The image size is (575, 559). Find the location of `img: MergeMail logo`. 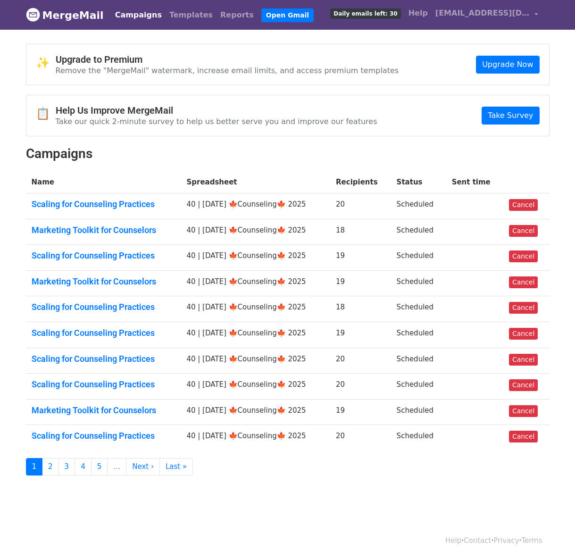

img: MergeMail logo is located at coordinates (33, 15).